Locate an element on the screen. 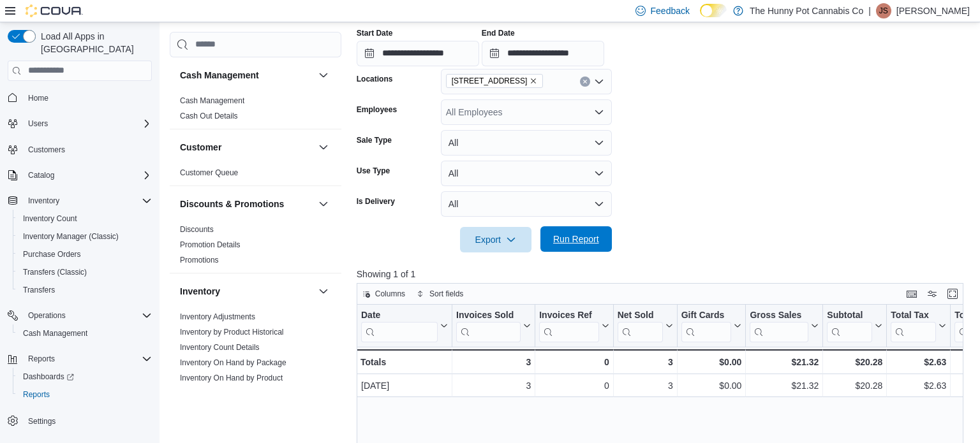 Image resolution: width=980 pixels, height=443 pixels. button: Enter fullscreen is located at coordinates (952, 294).